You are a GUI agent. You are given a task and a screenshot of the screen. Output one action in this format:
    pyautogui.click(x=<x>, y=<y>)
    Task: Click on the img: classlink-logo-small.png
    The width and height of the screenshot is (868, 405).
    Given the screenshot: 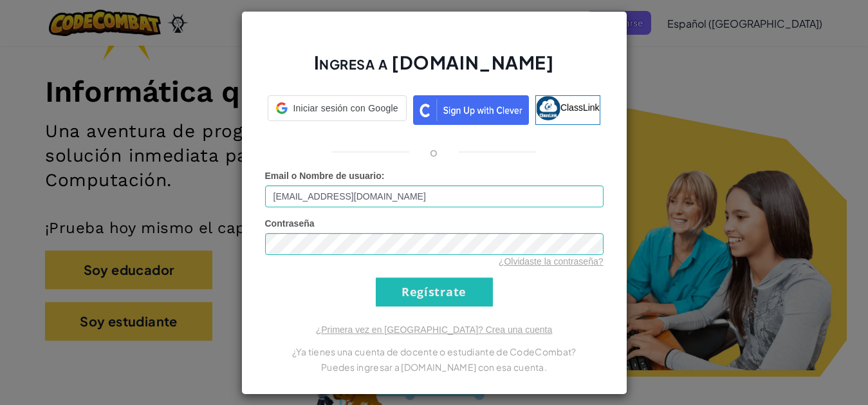 What is the action you would take?
    pyautogui.click(x=548, y=108)
    